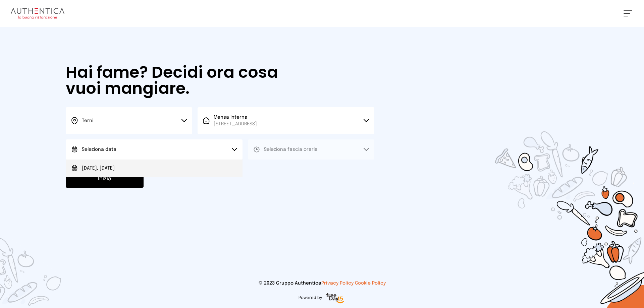  What do you see at coordinates (322, 283) in the screenshot?
I see `p: © 2023 Gruppo Authentica` at bounding box center [322, 283].